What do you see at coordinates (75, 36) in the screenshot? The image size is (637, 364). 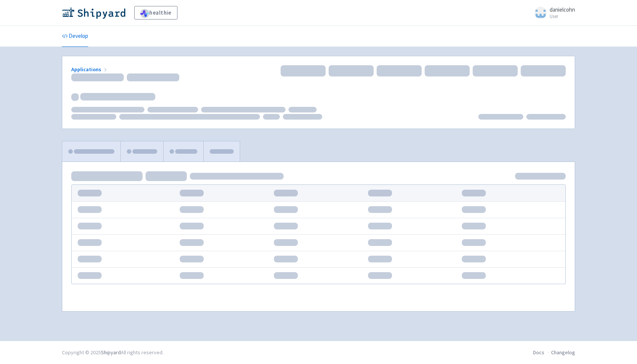 I see `a: Develop` at bounding box center [75, 36].